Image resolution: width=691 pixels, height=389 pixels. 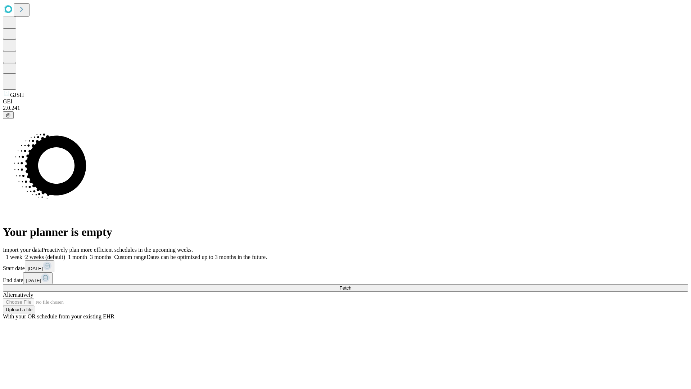 I want to click on span: Dates can be optimized up to 3 months in the future., so click(x=207, y=257).